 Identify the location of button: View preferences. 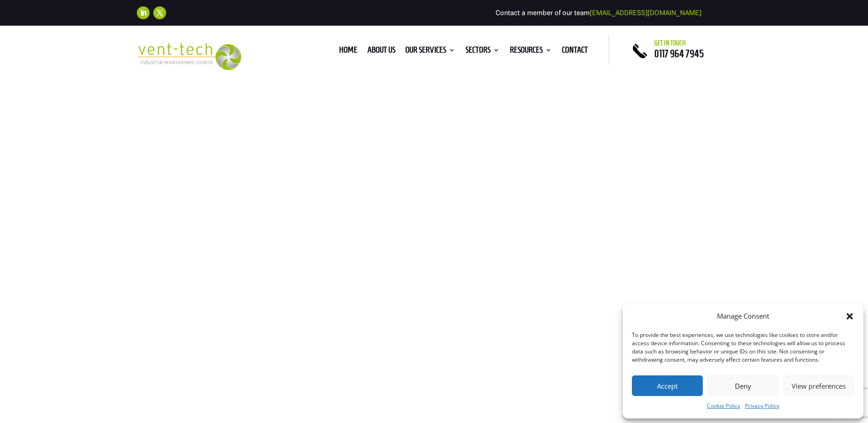
(819, 386).